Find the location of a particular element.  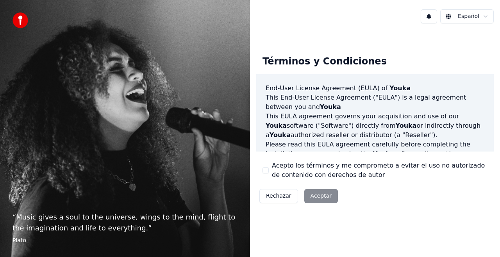

label: Acepto los términos y me comprometo a evitar el uso no autorizado de contenido con derechos de autor is located at coordinates (380, 170).